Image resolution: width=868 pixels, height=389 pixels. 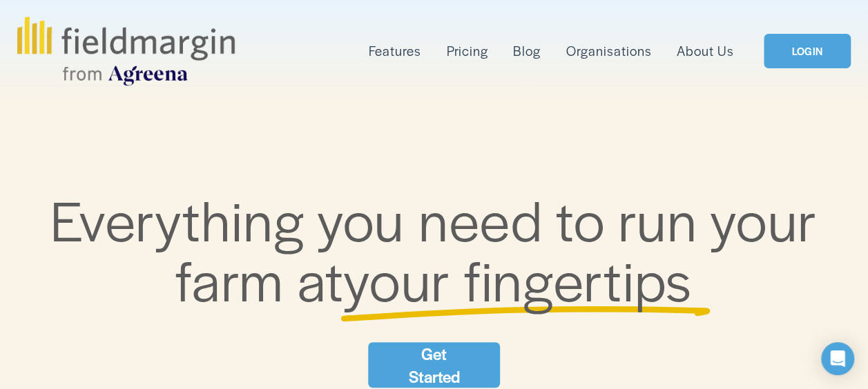 What do you see at coordinates (440, 248) in the screenshot?
I see `span: Everything you need to run your farm at` at bounding box center [440, 248].